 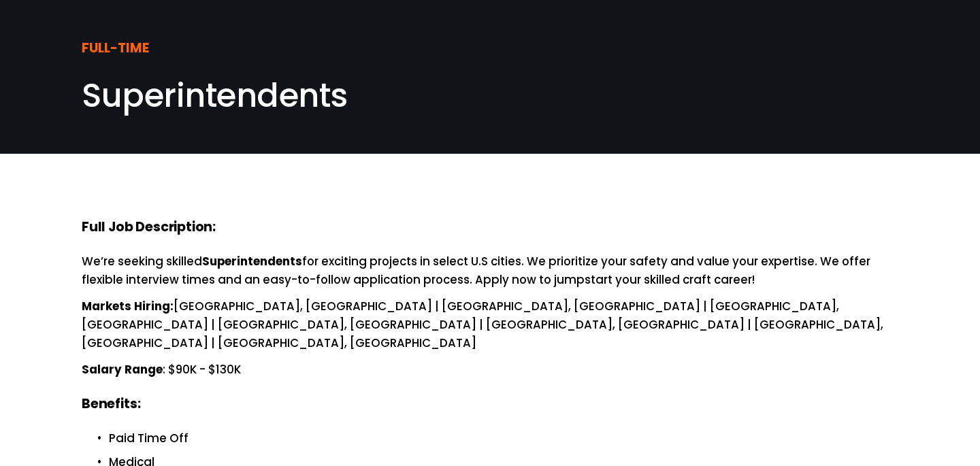 I want to click on strong: Markets Hiring:, so click(x=127, y=307).